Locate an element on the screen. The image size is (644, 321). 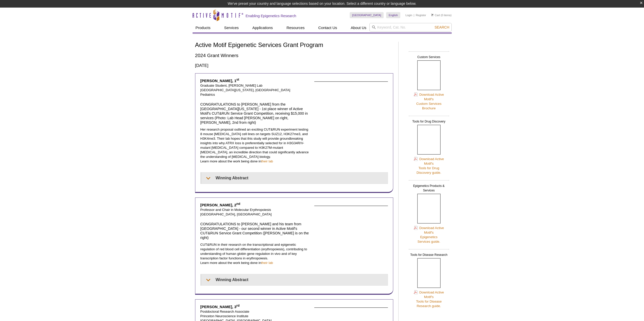
img: Your Cart is located at coordinates (432, 15).